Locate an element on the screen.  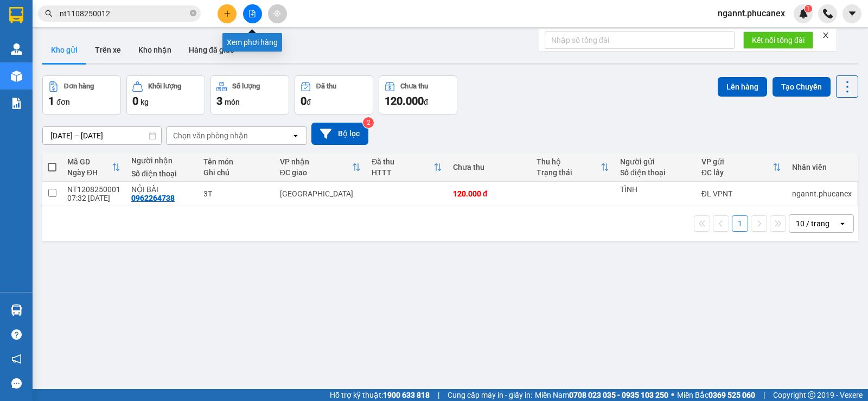
span: Kết nối tổng đài is located at coordinates (778, 40).